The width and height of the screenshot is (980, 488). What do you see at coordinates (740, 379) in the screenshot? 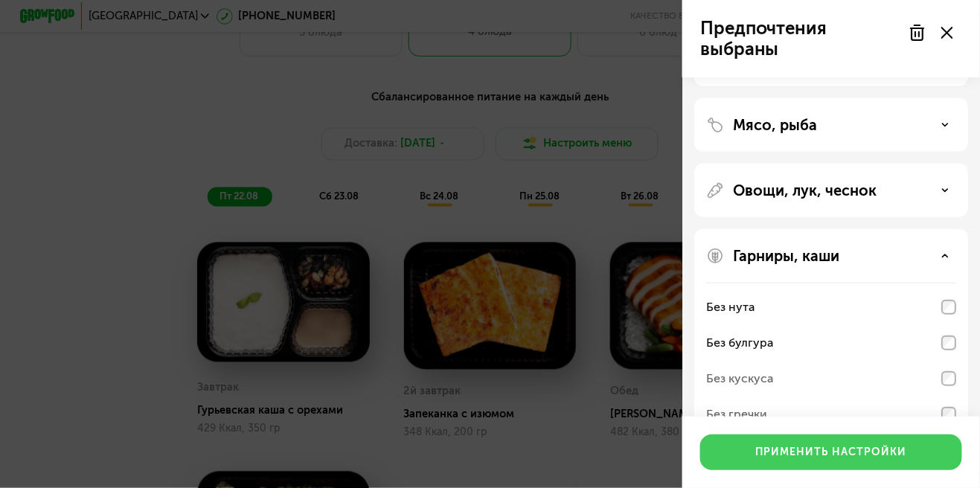
I see `div: Без кускуса` at bounding box center [740, 379].